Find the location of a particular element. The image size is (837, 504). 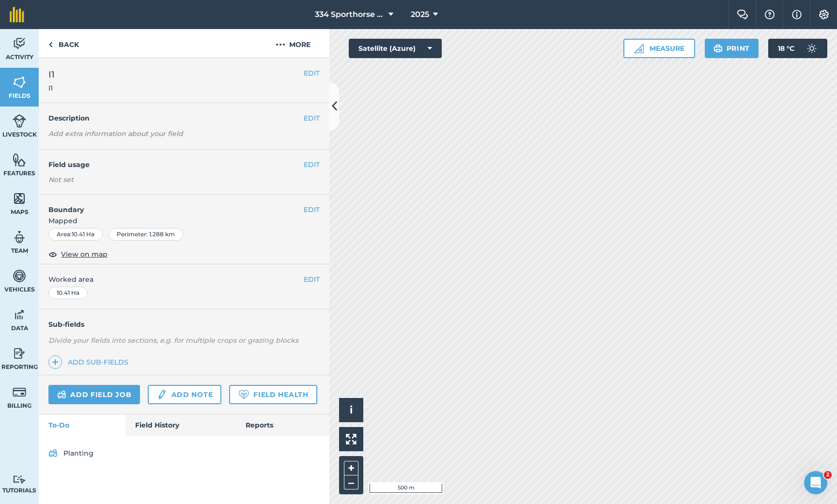

button: i is located at coordinates (351, 410).